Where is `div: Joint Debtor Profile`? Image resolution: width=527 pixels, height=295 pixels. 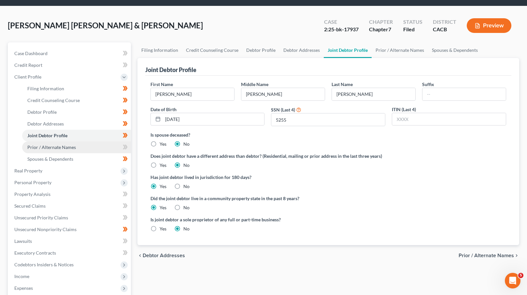 div: Joint Debtor Profile is located at coordinates (171, 70).